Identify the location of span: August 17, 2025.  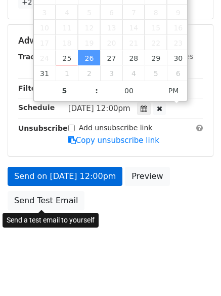
(45, 43).